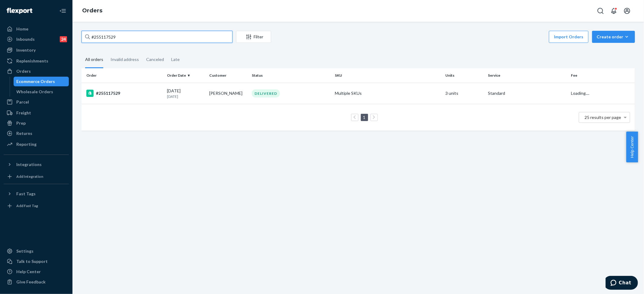  I want to click on div: Home, so click(22, 29).